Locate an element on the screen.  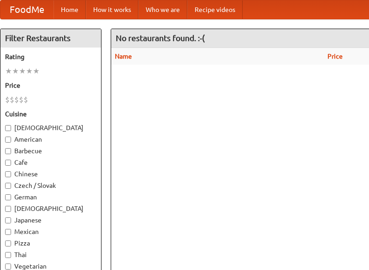
input: Barbecue is located at coordinates (8, 151).